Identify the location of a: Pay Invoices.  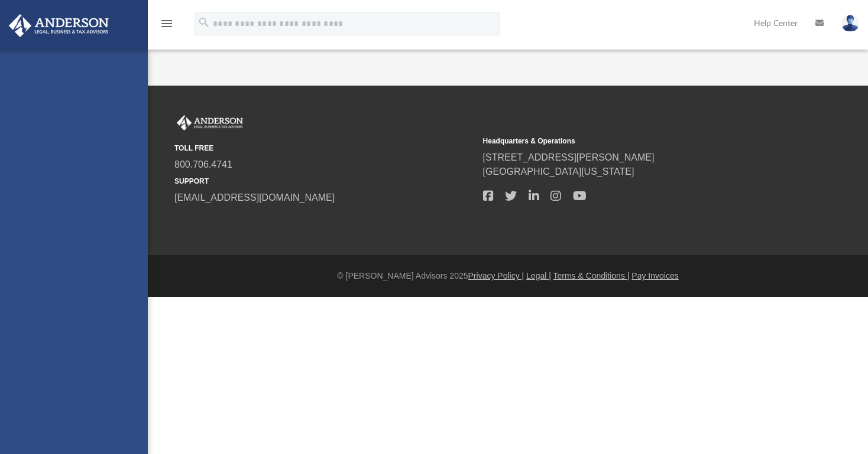
(654, 276).